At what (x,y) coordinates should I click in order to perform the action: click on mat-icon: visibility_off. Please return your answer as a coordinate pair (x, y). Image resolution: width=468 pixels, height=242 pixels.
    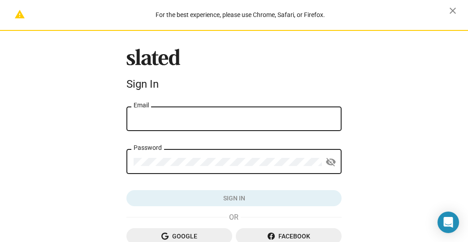
    Looking at the image, I should click on (331, 162).